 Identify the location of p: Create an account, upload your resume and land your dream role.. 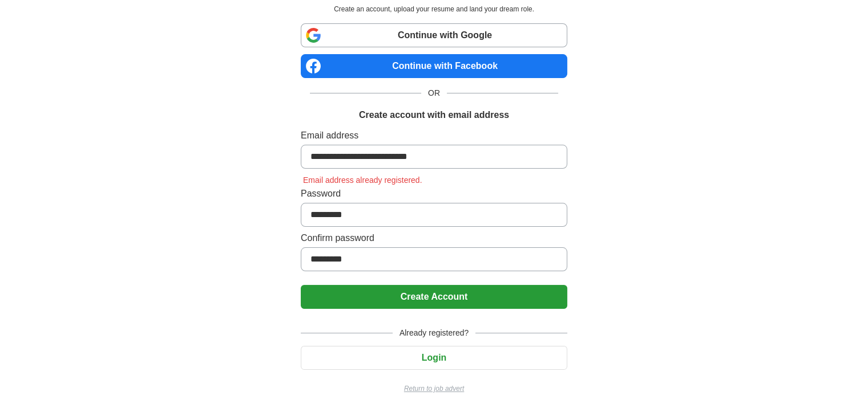
(434, 9).